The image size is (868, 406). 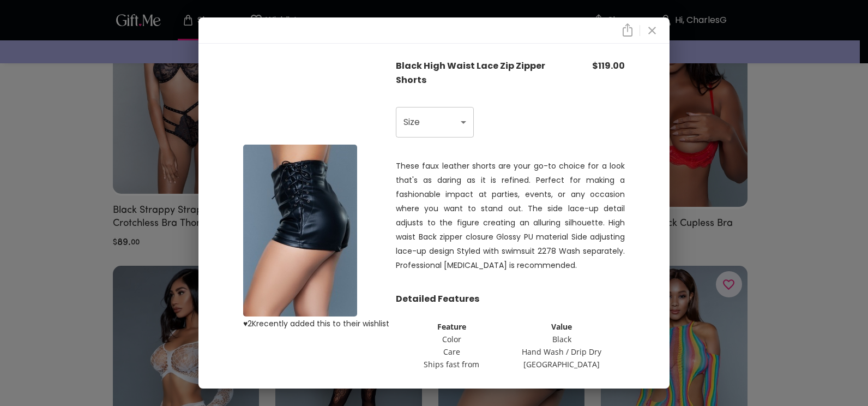 I want to click on td: Hand Wash / Drip Dry, so click(x=561, y=352).